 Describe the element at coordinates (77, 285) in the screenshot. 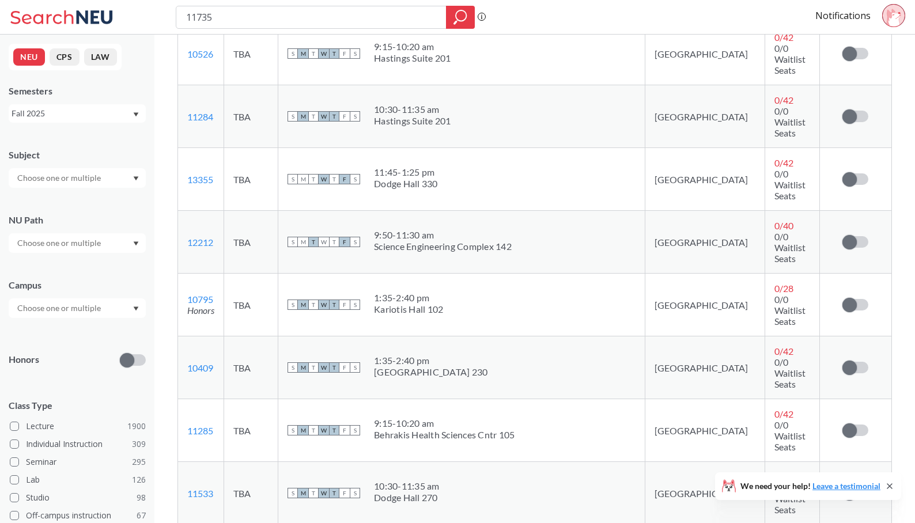

I see `div: Campus` at that location.